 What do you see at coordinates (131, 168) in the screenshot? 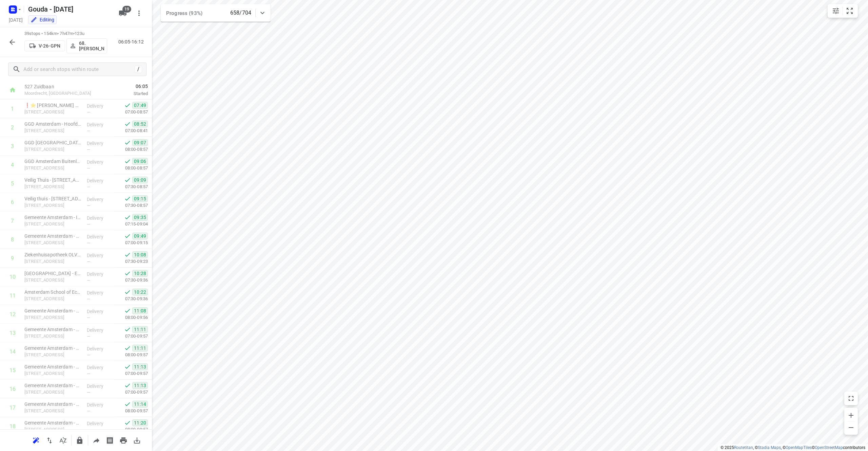
I see `p: 08:00-08:57` at bounding box center [131, 168].